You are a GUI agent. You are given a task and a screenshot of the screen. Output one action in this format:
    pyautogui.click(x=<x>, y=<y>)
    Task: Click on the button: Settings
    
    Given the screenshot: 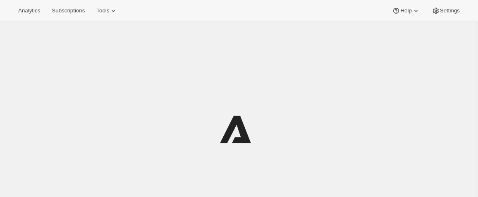 What is the action you would take?
    pyautogui.click(x=446, y=11)
    